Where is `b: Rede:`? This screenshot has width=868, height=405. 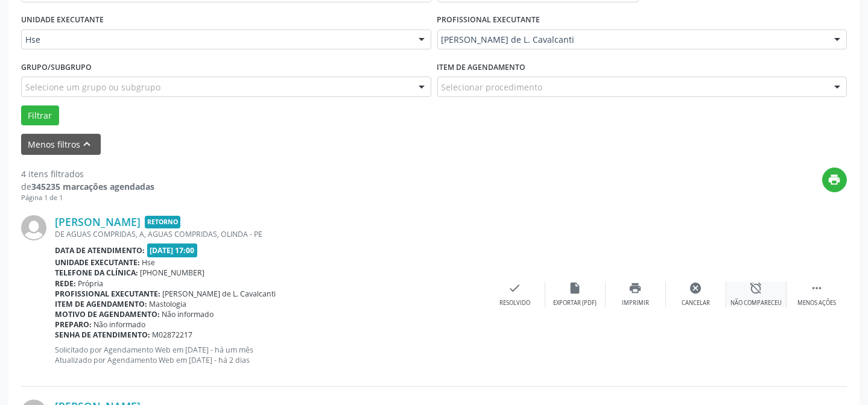 b: Rede: is located at coordinates (65, 284).